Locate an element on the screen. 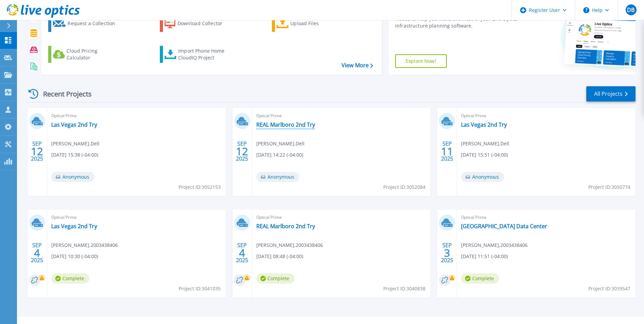  a: Cloud Pricing Calculator is located at coordinates (86, 55).